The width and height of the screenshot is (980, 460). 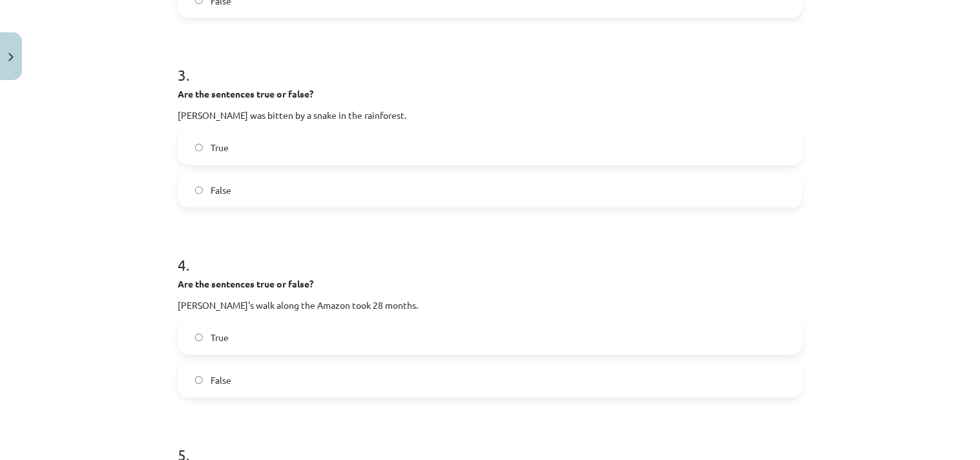 I want to click on h1: 3 ., so click(x=491, y=64).